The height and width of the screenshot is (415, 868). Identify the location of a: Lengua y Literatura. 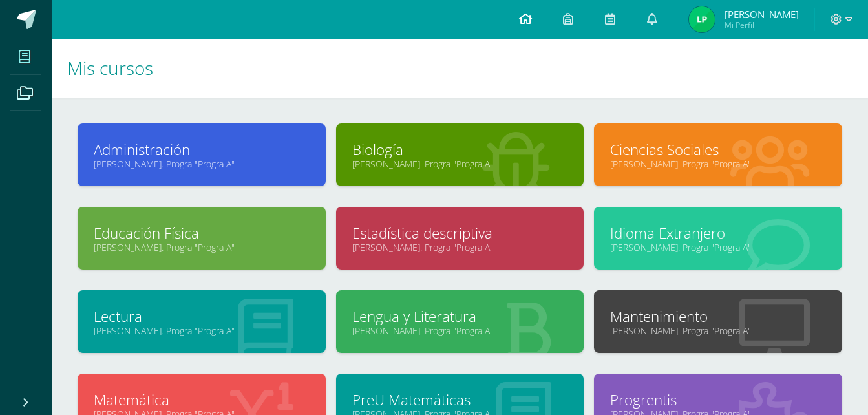
(460, 316).